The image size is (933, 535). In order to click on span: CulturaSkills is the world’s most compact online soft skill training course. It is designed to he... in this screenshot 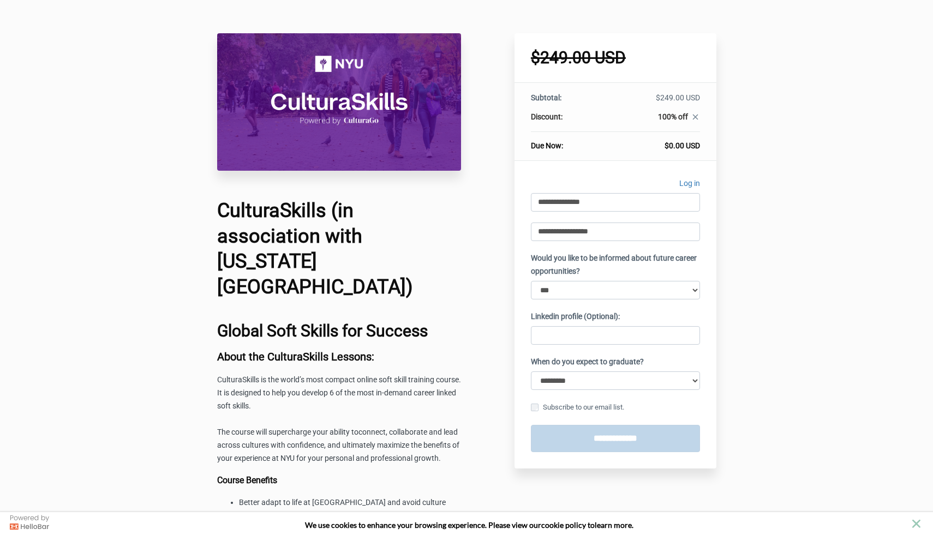, I will do `click(339, 393)`.